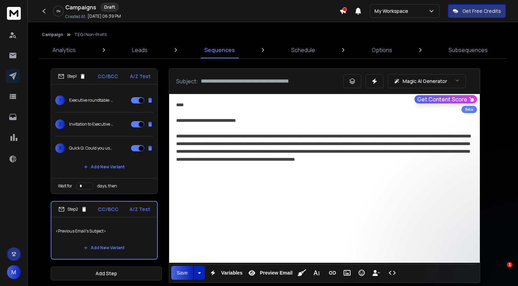 This screenshot has width=518, height=286. What do you see at coordinates (347, 273) in the screenshot?
I see `button: Insert Image (⌘P)` at bounding box center [347, 273].